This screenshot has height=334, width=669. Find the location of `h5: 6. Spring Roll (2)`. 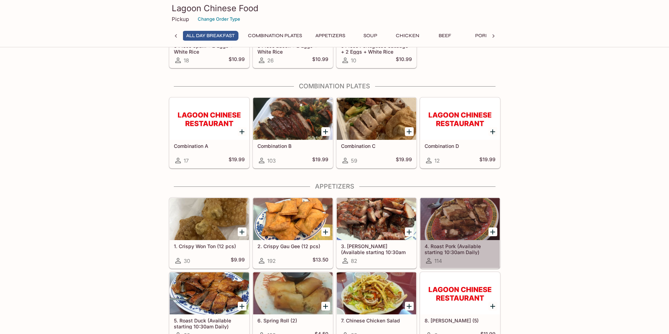

h5: 6. Spring Roll (2) is located at coordinates (293, 321).